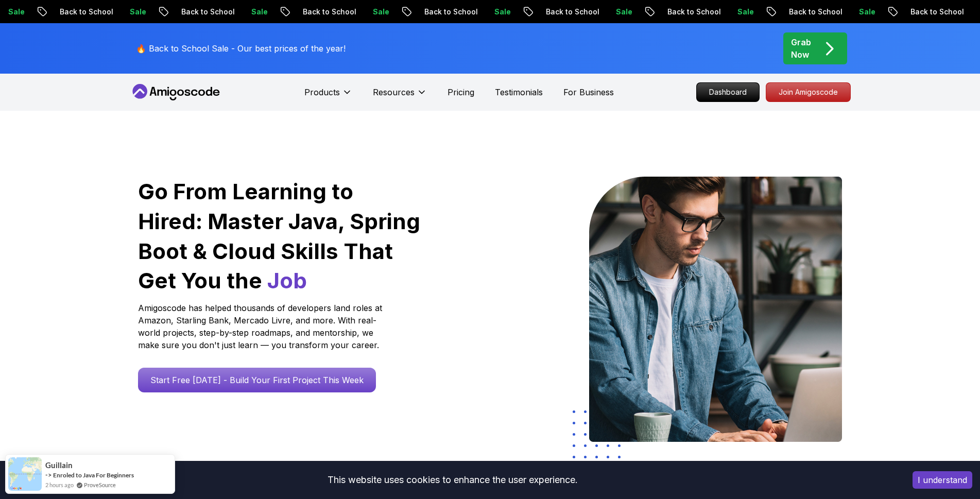 The width and height of the screenshot is (980, 499). I want to click on button: Accept cookies, so click(942, 480).